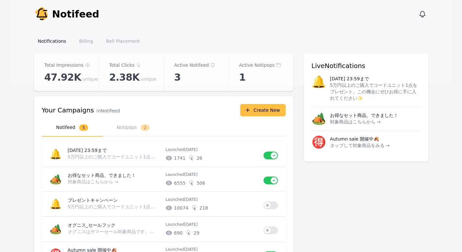  What do you see at coordinates (366, 66) in the screenshot?
I see `h3: Live Notifications` at bounding box center [366, 66].